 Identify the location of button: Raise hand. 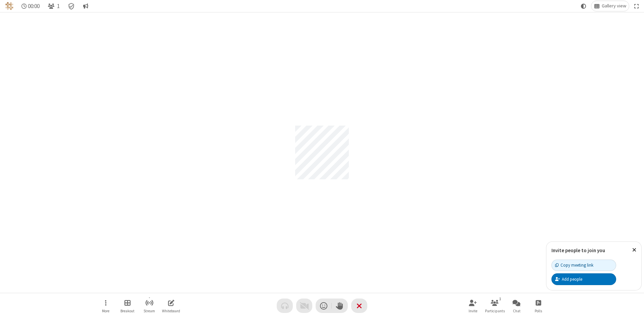
(340, 305).